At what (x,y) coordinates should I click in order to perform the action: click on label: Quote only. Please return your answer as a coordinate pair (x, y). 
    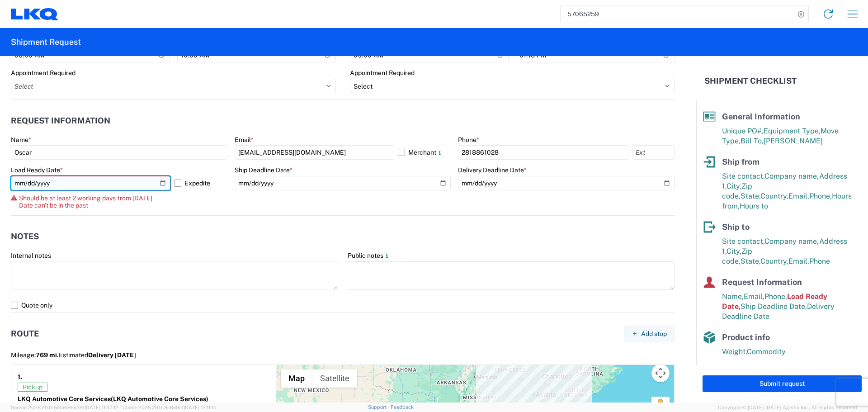
    Looking at the image, I should click on (343, 305).